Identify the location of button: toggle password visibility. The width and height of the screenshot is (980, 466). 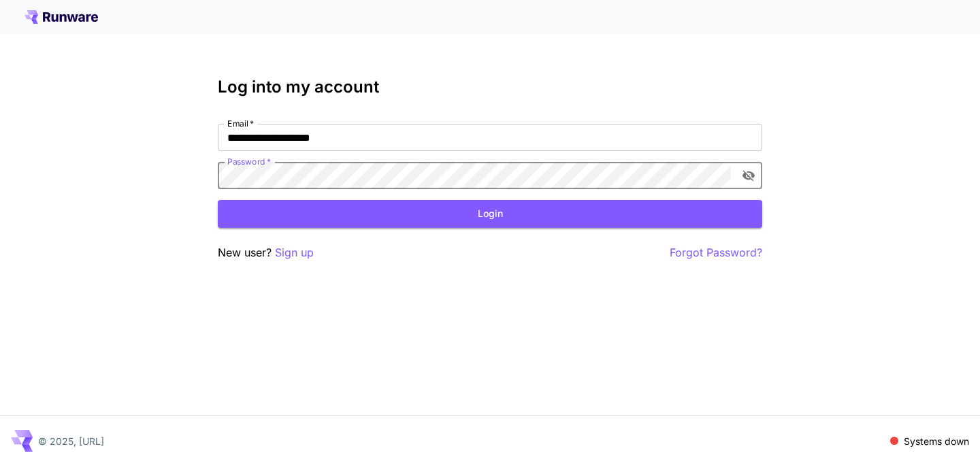
(749, 175).